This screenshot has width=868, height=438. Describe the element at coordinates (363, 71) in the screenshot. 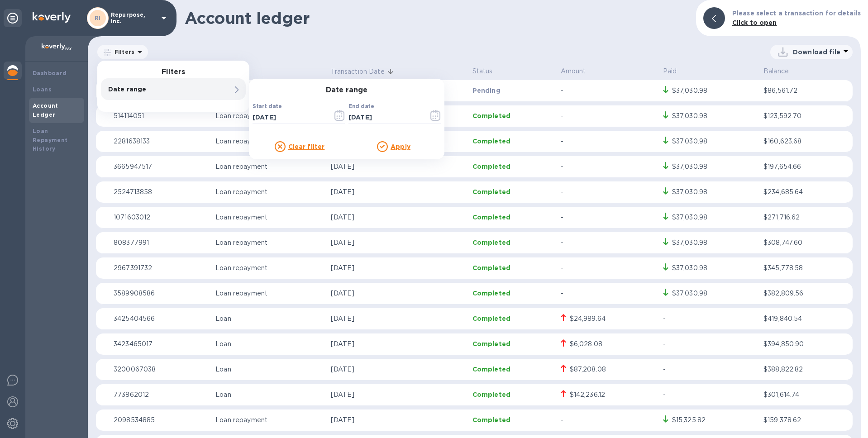

I see `span: Transaction Date` at that location.